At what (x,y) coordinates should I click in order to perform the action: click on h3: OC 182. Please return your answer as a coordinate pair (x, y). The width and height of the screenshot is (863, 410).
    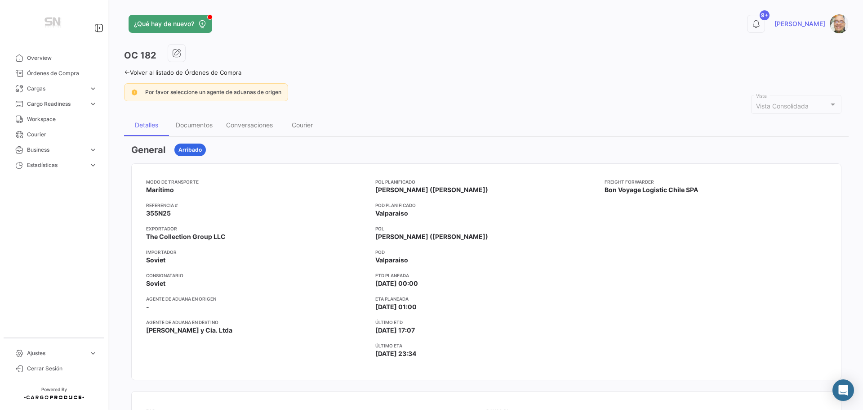
    Looking at the image, I should click on (140, 55).